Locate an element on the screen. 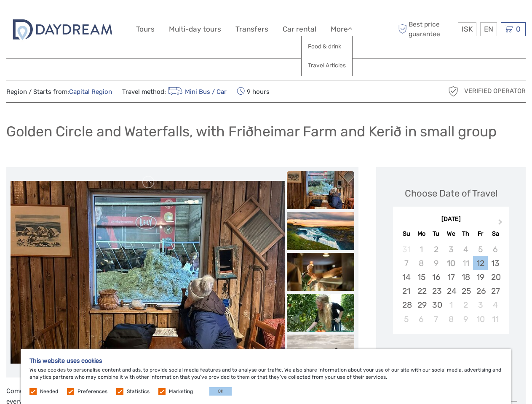  a: Transfers is located at coordinates (252, 29).